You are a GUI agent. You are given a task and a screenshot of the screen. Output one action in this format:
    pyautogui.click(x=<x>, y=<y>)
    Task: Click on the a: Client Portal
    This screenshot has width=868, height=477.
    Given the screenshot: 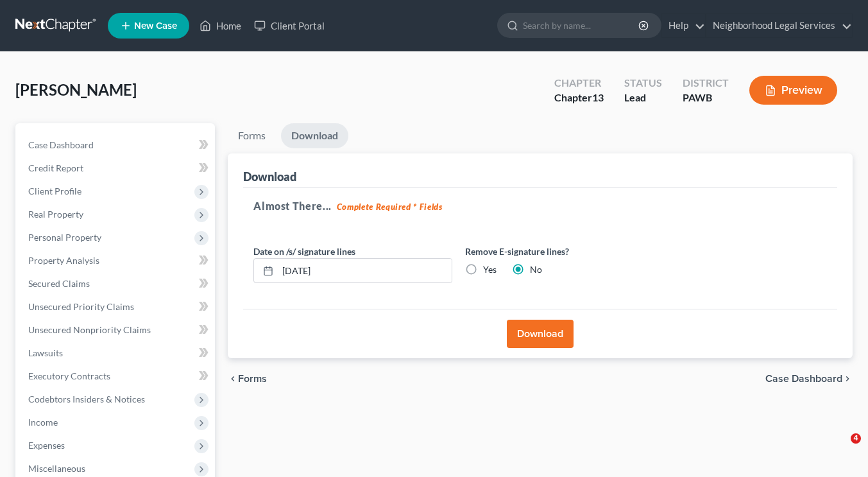 What is the action you would take?
    pyautogui.click(x=290, y=26)
    